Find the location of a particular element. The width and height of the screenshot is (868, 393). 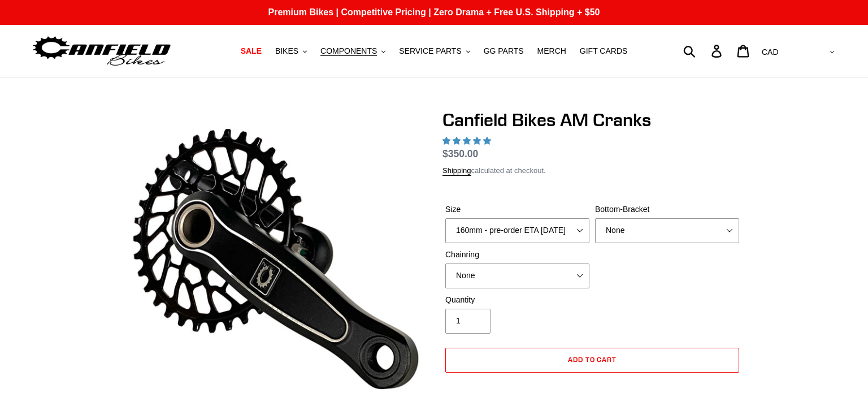

label: Quantity is located at coordinates (517, 300).